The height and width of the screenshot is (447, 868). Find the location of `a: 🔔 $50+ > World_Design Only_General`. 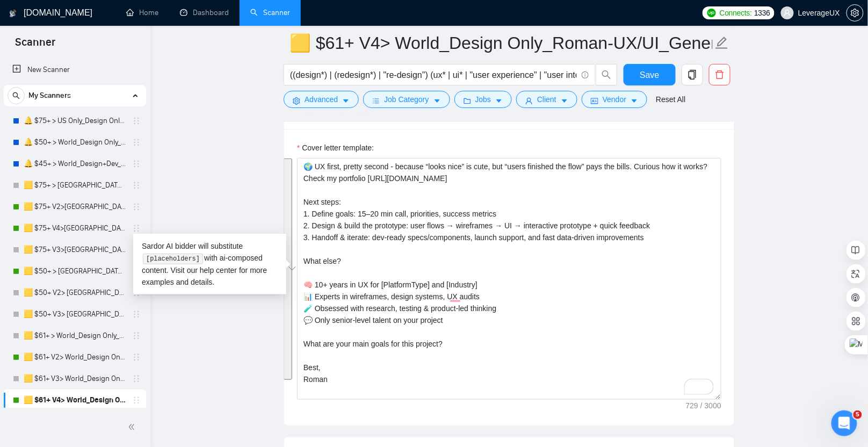

a: 🔔 $50+ > World_Design Only_General is located at coordinates (75, 143).